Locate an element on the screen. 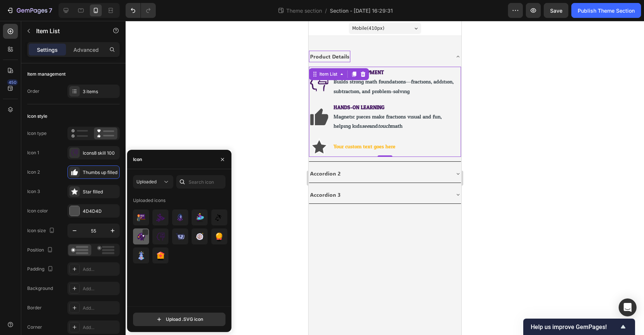 This screenshot has width=644, height=335. span: Help us improve GemPages! is located at coordinates (575, 326).